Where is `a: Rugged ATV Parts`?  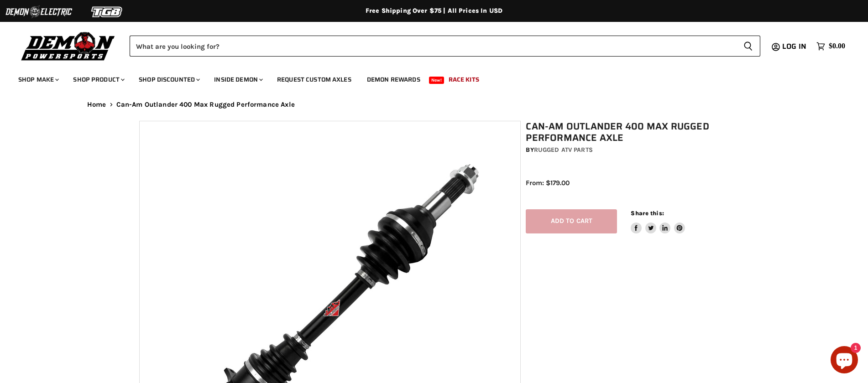
a: Rugged ATV Parts is located at coordinates (563, 150).